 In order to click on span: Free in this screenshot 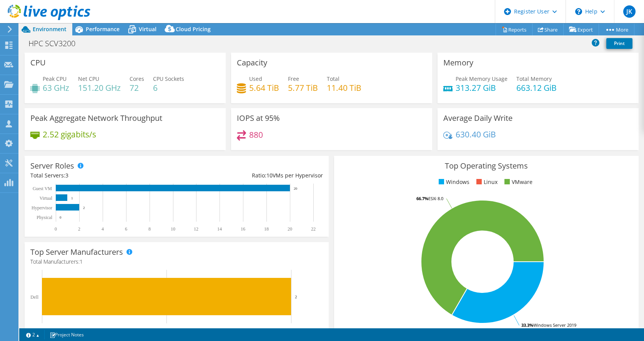, I will do `click(293, 79)`.